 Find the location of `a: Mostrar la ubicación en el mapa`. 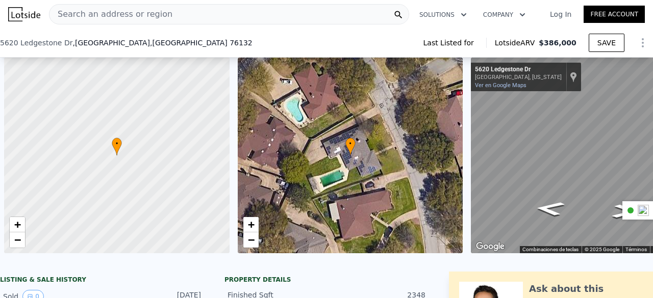

a: Mostrar la ubicación en el mapa is located at coordinates (573, 77).